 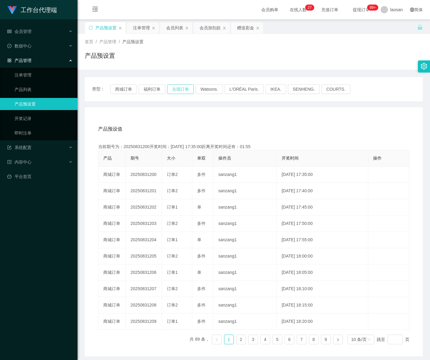 What do you see at coordinates (377, 158) in the screenshot?
I see `span: 操作` at bounding box center [377, 158].